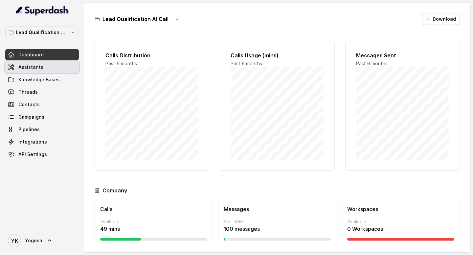 The width and height of the screenshot is (473, 255). I want to click on a: Contacts, so click(42, 105).